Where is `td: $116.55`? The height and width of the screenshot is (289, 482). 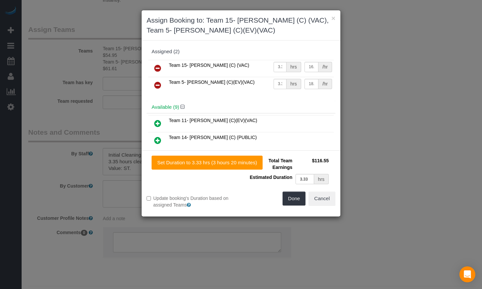 td: $116.55 is located at coordinates (312, 164).